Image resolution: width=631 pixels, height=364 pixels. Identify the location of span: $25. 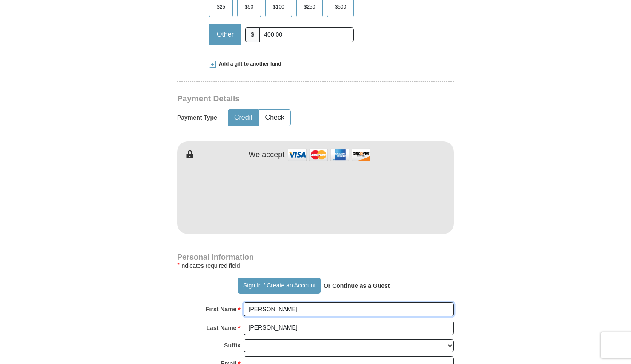
(221, 7).